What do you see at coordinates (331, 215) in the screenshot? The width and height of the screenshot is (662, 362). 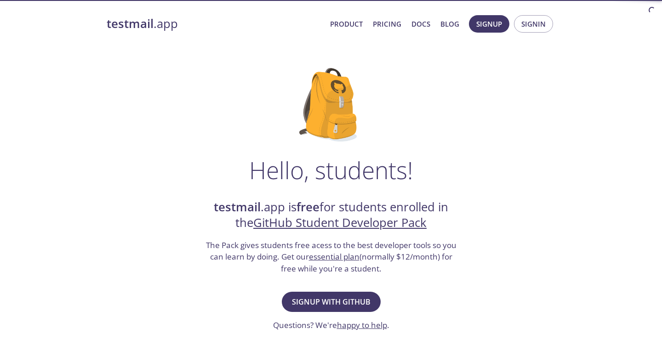 I see `h2: .app is for students enrolled in the` at bounding box center [331, 215].